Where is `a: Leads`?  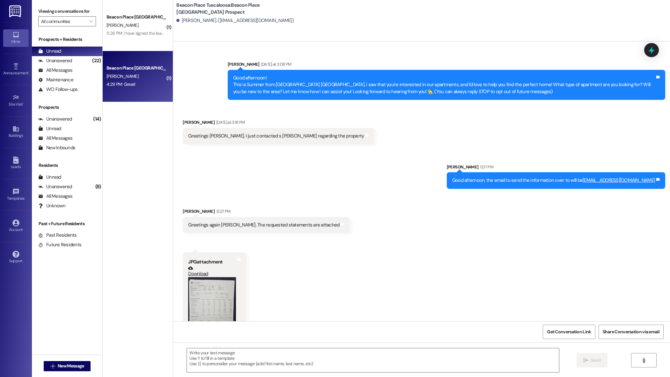 a: Leads is located at coordinates (16, 163).